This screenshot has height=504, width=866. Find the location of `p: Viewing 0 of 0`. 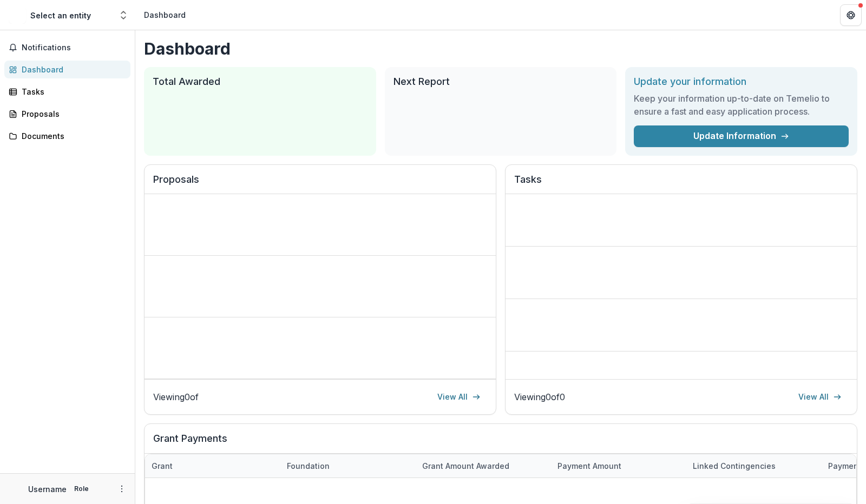

p: Viewing 0 of 0 is located at coordinates (539, 397).